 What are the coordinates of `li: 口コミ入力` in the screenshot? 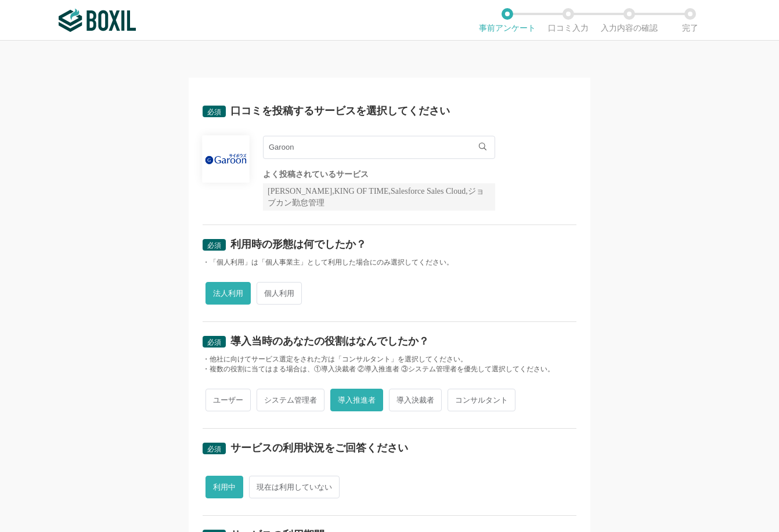 It's located at (568, 21).